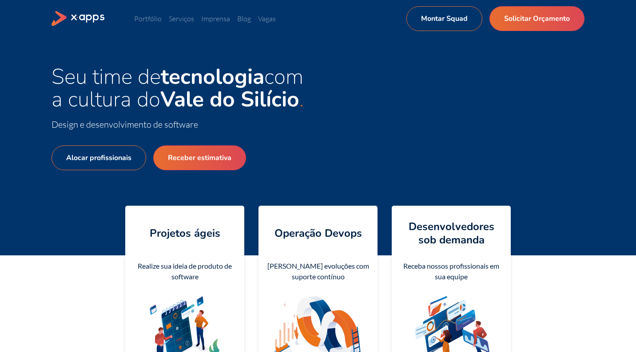  Describe the element at coordinates (212, 77) in the screenshot. I see `strong: tecnologia` at that location.